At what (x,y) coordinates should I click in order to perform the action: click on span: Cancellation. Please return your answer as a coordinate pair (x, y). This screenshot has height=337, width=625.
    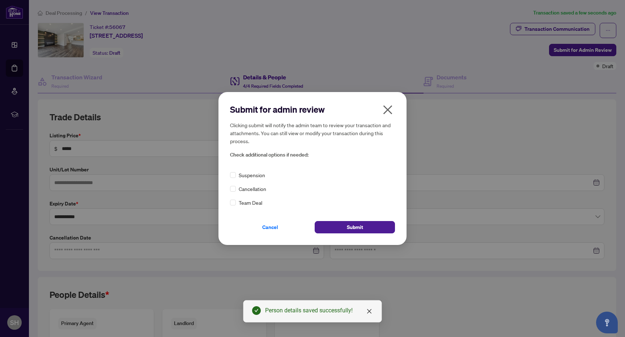
    Looking at the image, I should click on (253, 189).